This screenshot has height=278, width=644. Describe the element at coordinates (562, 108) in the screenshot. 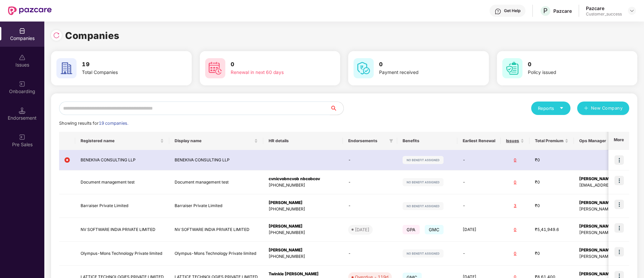

I see `span: caret-down` at that location.